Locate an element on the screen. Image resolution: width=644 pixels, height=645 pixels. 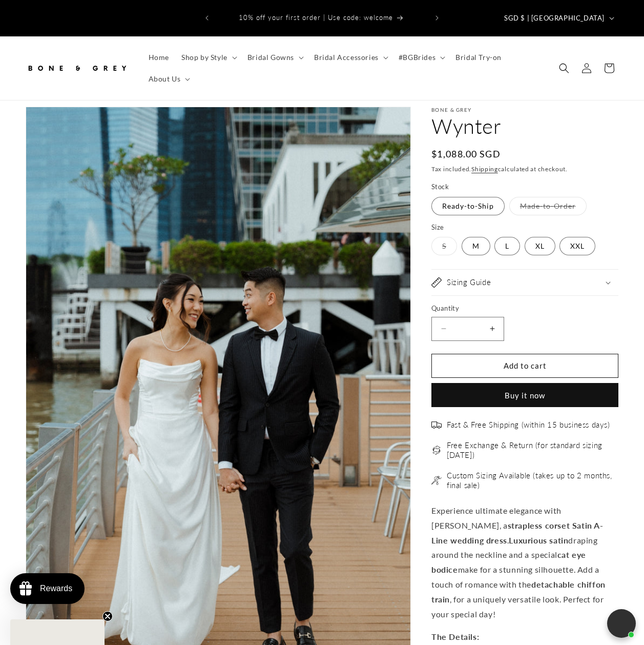
summary: Bridal Gowns is located at coordinates (274, 57).